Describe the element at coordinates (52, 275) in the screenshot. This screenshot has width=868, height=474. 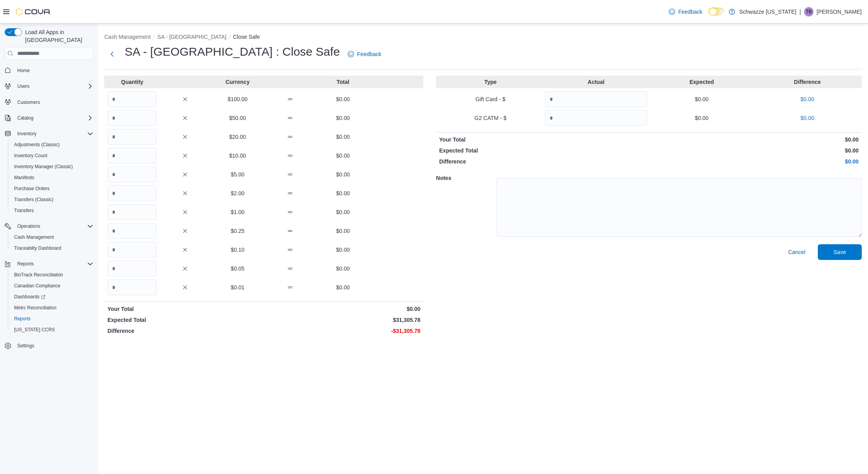
I see `button: BioTrack Reconciliation` at that location.